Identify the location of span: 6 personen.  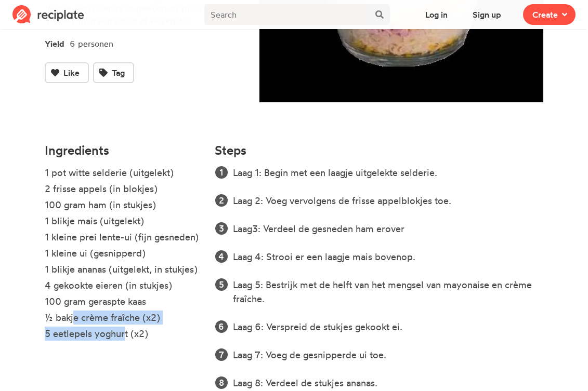
(92, 44).